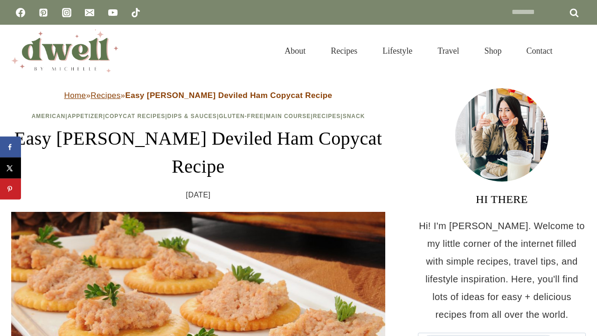 This screenshot has width=597, height=336. What do you see at coordinates (493, 51) in the screenshot?
I see `a: Shop` at bounding box center [493, 51].